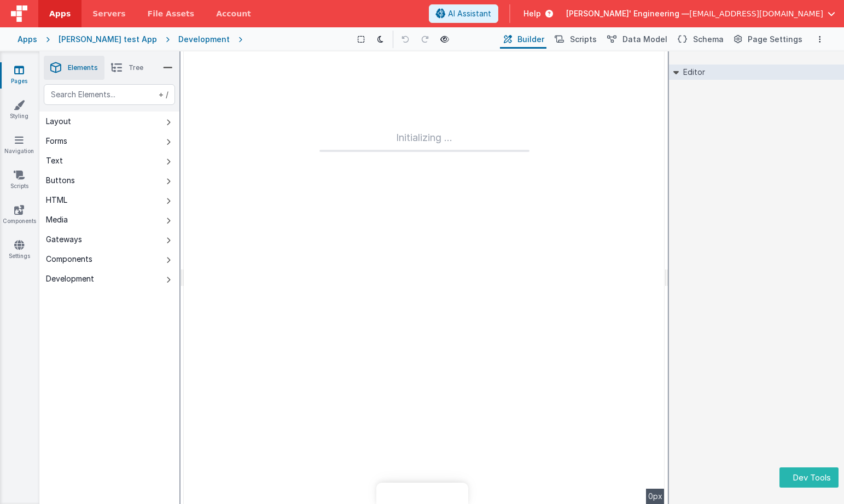 The width and height of the screenshot is (844, 504). What do you see at coordinates (767, 39) in the screenshot?
I see `button: Page Settings` at bounding box center [767, 39].